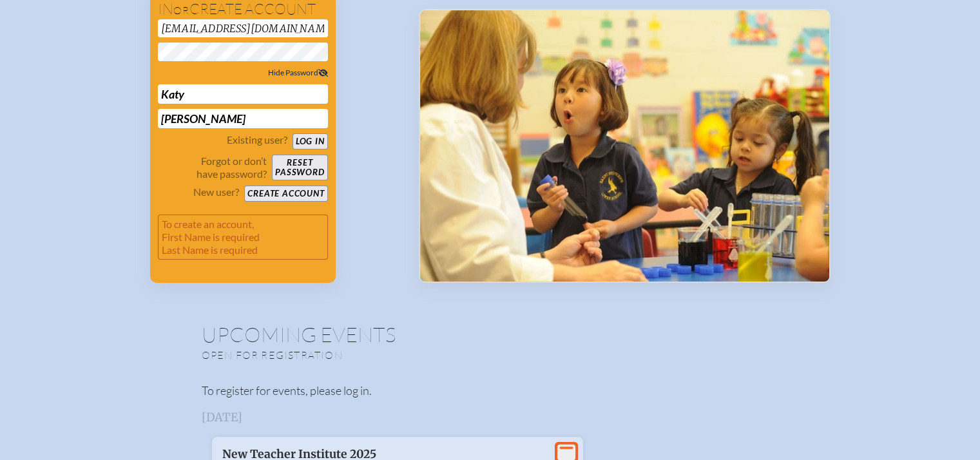 This screenshot has width=980, height=460. Describe the element at coordinates (286, 193) in the screenshot. I see `button: Create account` at that location.